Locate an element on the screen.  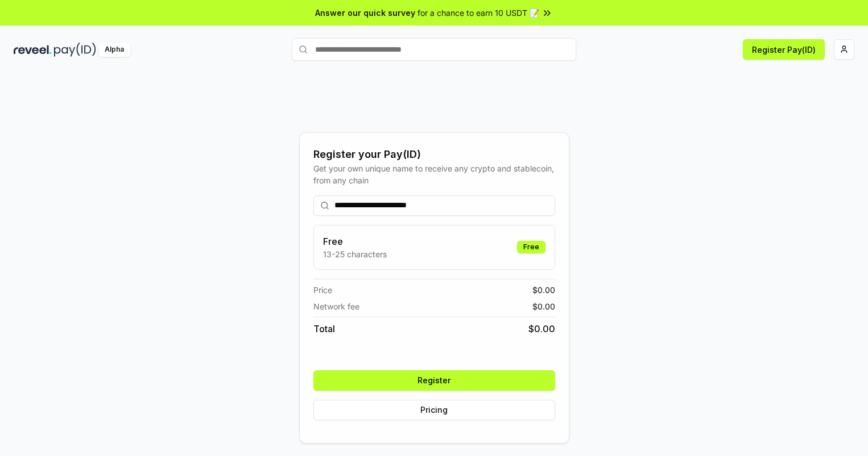
span: Network fee is located at coordinates (336, 307).